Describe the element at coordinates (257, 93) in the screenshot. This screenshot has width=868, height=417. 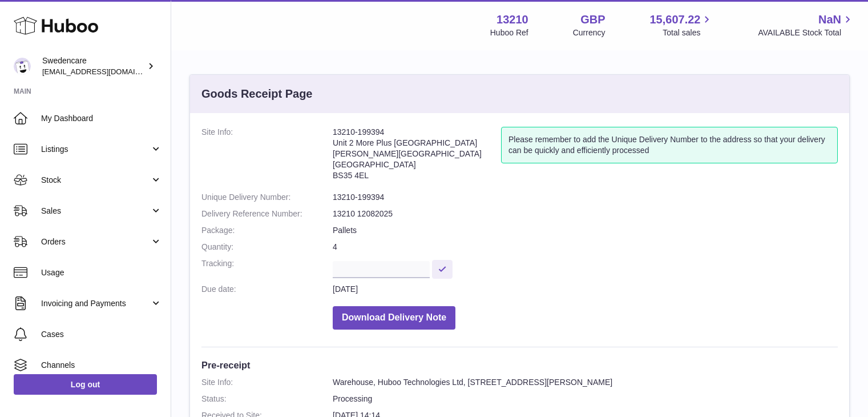
I see `h3: Goods Receipt Page` at that location.